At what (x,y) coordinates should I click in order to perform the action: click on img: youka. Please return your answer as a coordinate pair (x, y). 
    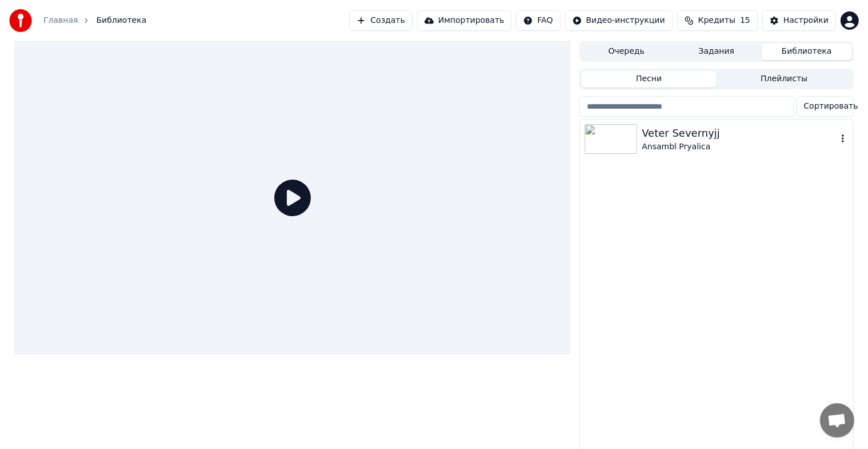
    Looking at the image, I should click on (20, 20).